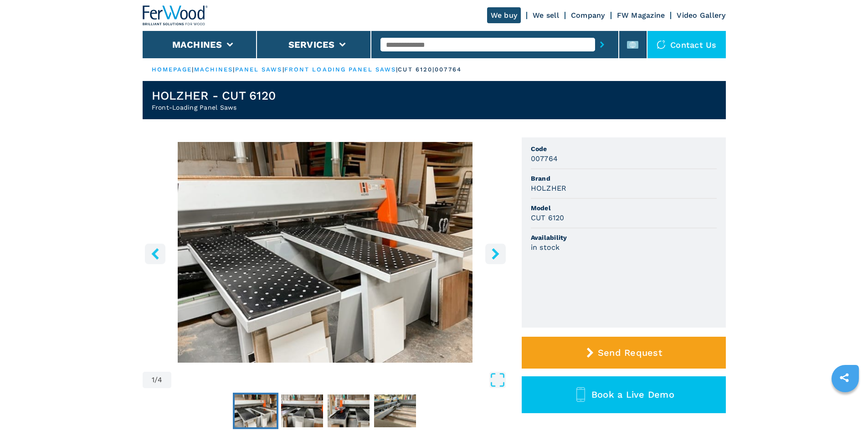  I want to click on h3: CUT 6120, so click(548, 218).